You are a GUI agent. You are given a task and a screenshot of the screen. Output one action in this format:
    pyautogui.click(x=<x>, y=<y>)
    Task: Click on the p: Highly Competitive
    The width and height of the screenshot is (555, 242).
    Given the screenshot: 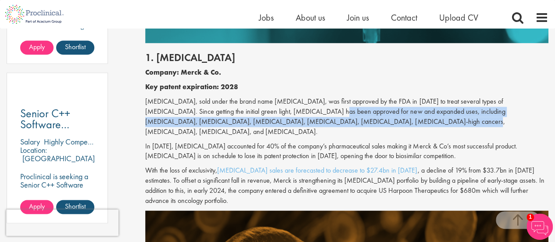 What is the action you would take?
    pyautogui.click(x=73, y=141)
    